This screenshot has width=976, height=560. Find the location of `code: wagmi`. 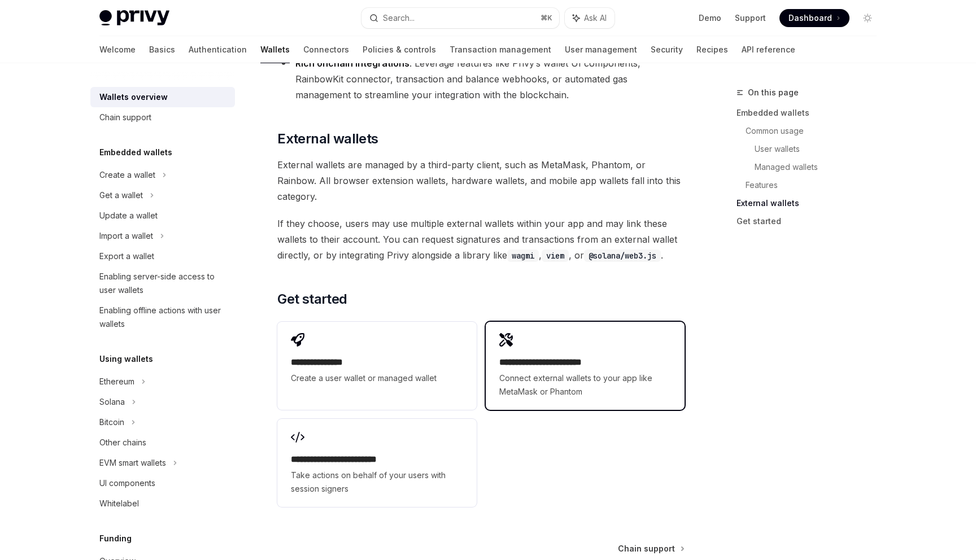

code: wagmi is located at coordinates (523, 256).